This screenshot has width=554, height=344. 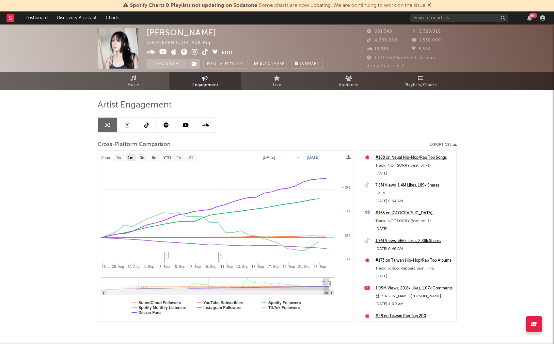 I want to click on span: Engagement, so click(x=205, y=85).